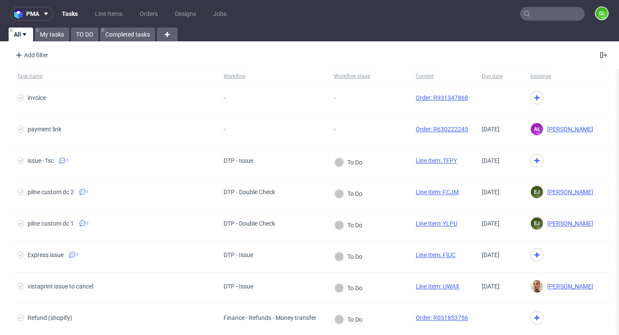  Describe the element at coordinates (537, 286) in the screenshot. I see `img: Bartłomiej Leśniczuk` at that location.